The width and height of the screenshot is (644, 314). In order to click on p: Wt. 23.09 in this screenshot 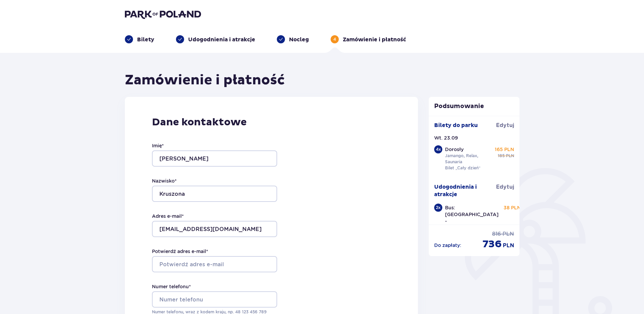, I will do `click(446, 138)`.